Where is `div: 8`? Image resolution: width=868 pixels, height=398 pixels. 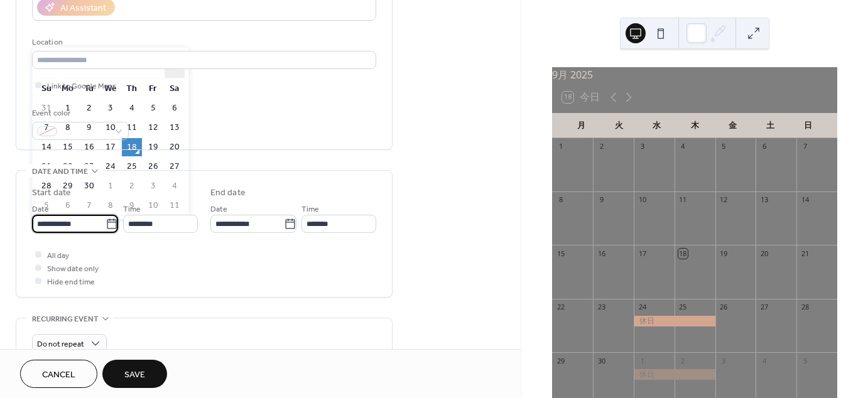 div: 8 is located at coordinates (560, 200).